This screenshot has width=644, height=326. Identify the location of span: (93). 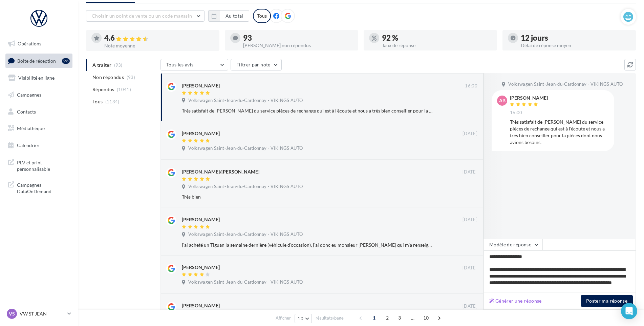
(131, 78).